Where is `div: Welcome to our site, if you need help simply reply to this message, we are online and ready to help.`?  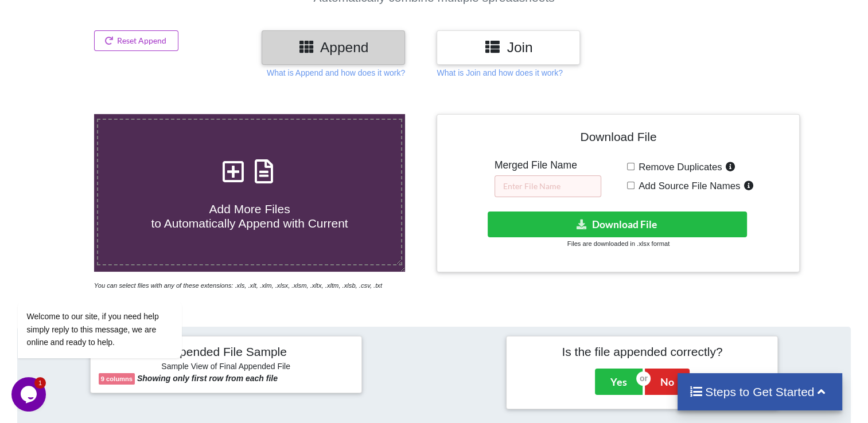 div: Welcome to our site, if you need help simply reply to this message, we are online and ready to help. is located at coordinates (103, 132).